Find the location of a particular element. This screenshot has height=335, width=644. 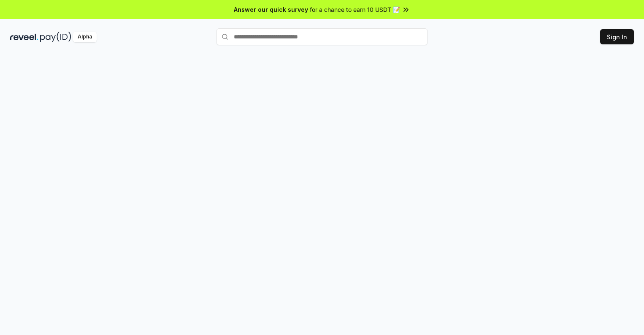

button: Sign In is located at coordinates (617, 37).